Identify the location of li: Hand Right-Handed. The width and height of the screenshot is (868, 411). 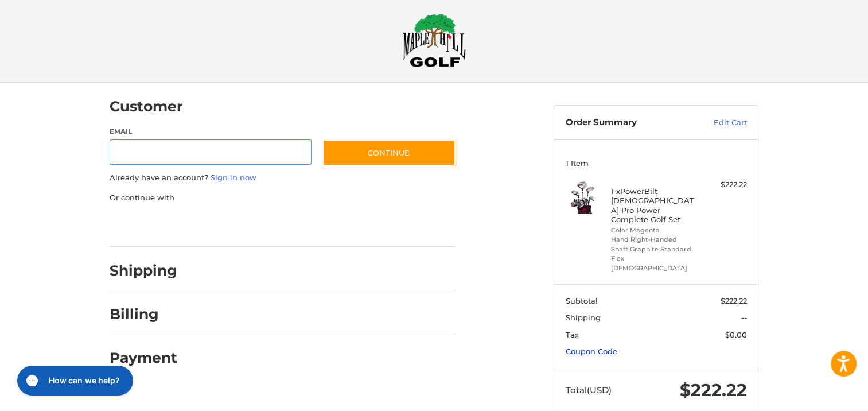
(655, 239).